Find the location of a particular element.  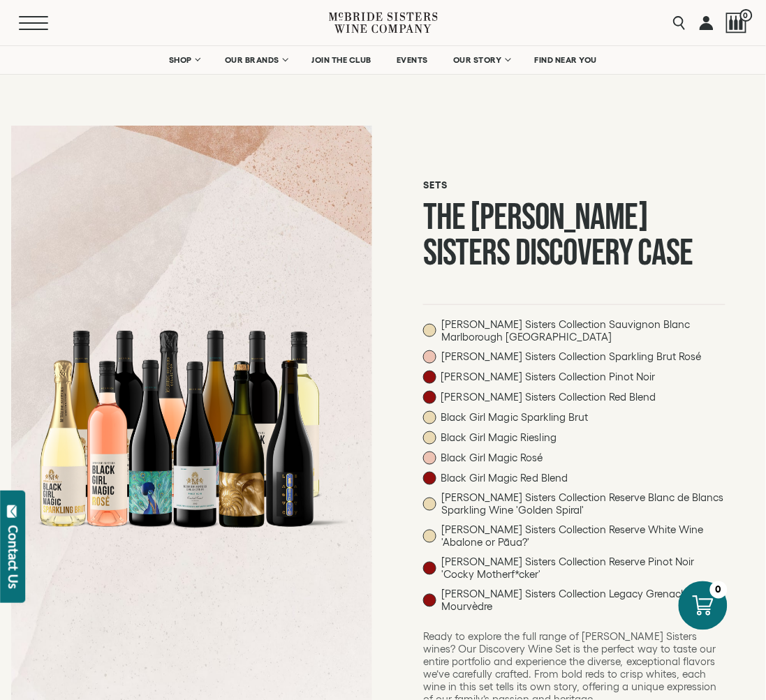

span: JOIN THE CLUB is located at coordinates (342, 60).